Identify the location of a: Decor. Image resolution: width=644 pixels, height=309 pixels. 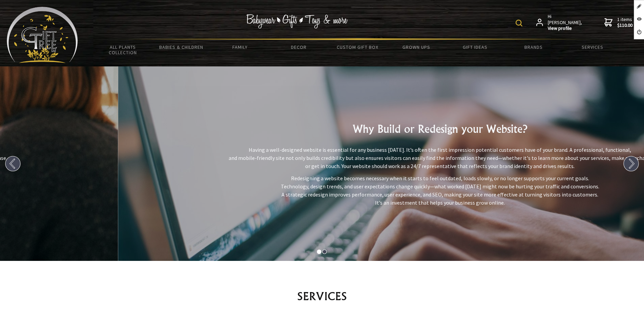
(298, 47).